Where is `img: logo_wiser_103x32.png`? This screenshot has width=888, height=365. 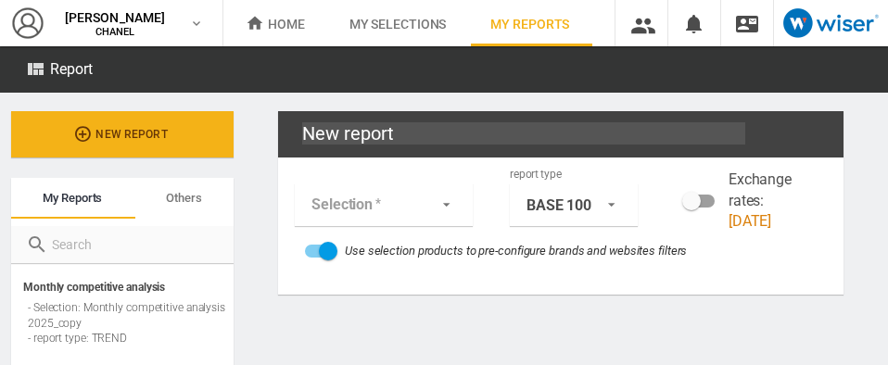
img: logo_wiser_103x32.png is located at coordinates (830, 23).